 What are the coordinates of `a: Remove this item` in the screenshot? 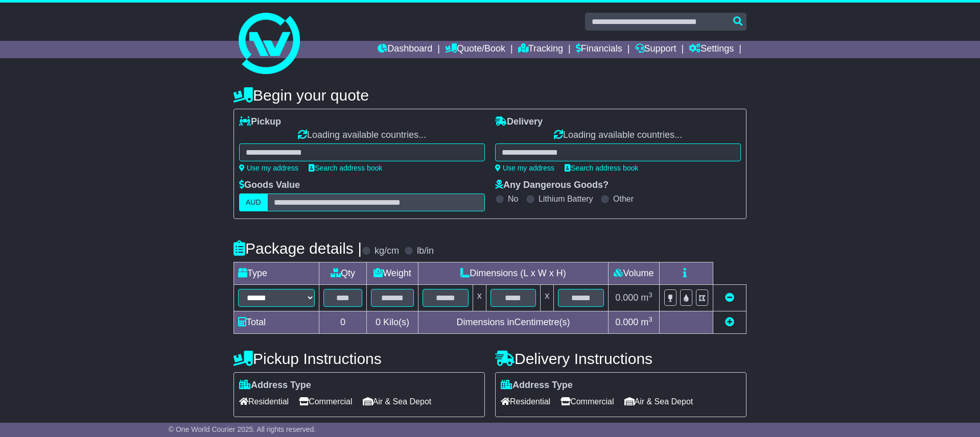 It's located at (730, 298).